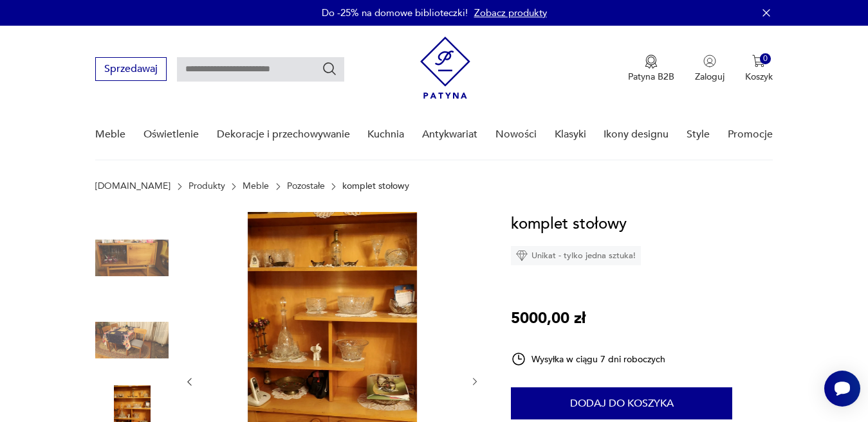  I want to click on a: Promocje, so click(750, 134).